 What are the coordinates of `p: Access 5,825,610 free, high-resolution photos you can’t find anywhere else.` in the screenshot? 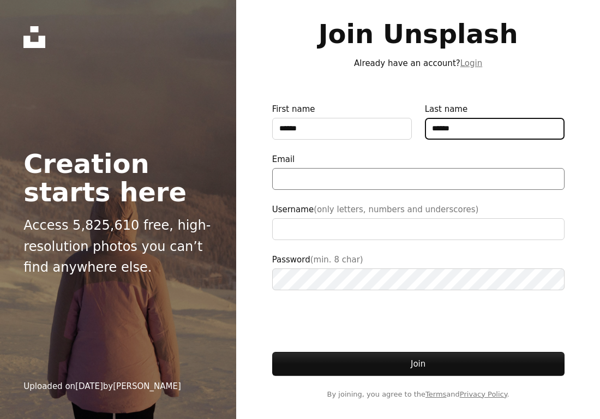 It's located at (118, 246).